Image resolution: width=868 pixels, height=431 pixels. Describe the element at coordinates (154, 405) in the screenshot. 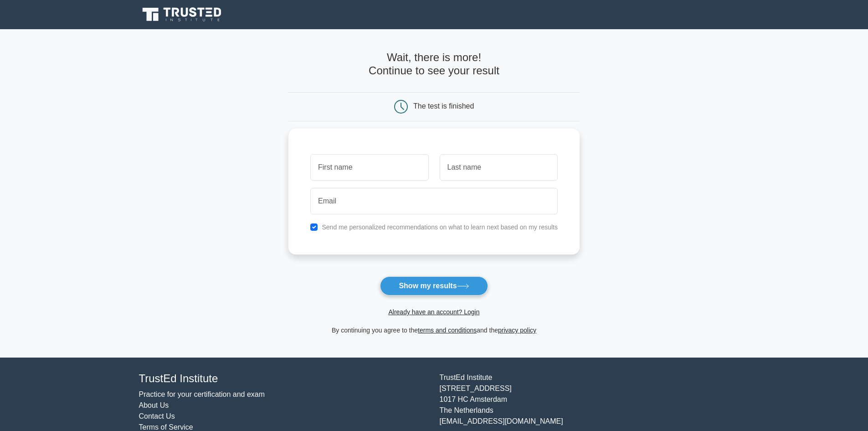

I see `a: About Us` at that location.